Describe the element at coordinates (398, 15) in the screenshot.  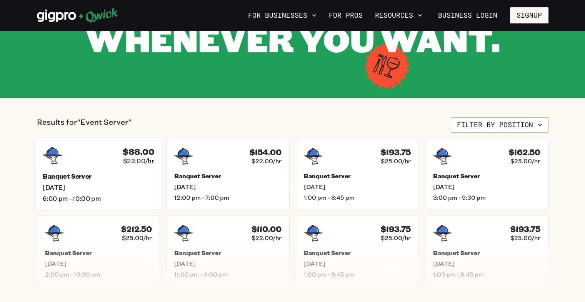
I see `button: Resources` at that location.